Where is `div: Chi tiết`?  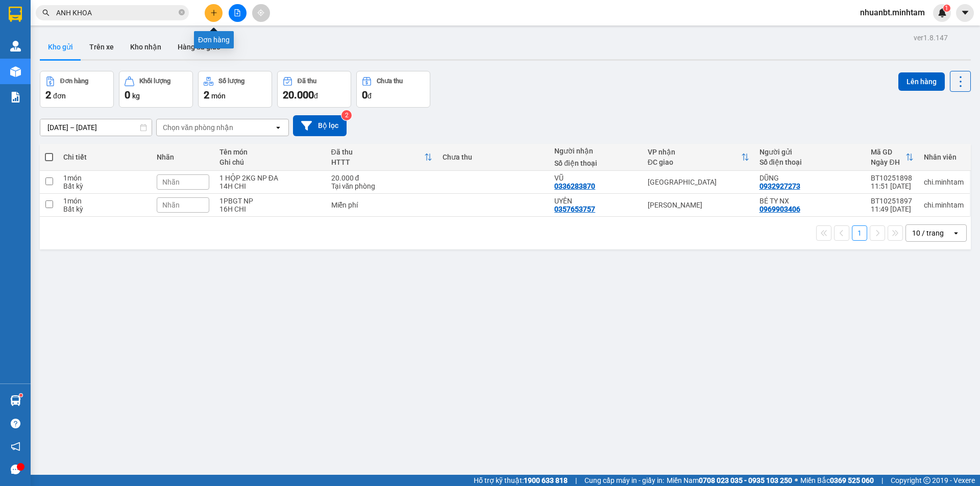
div: Chi tiết is located at coordinates (104, 157).